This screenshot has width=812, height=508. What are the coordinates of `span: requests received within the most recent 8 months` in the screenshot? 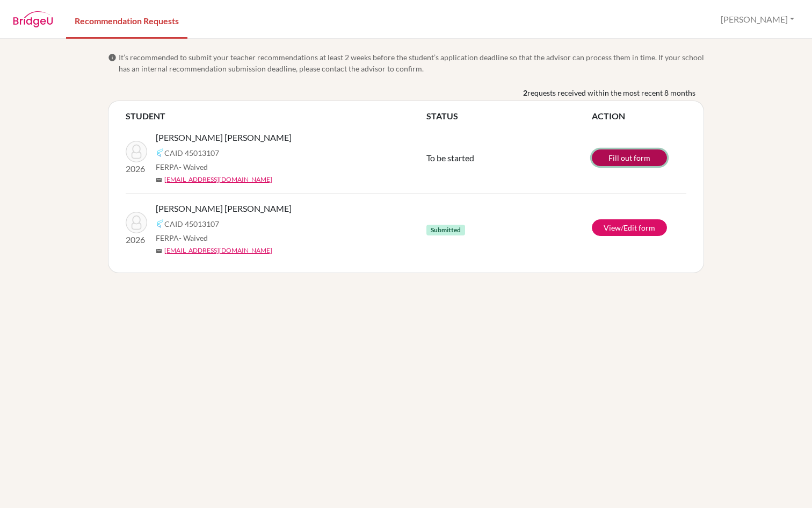 It's located at (612, 93).